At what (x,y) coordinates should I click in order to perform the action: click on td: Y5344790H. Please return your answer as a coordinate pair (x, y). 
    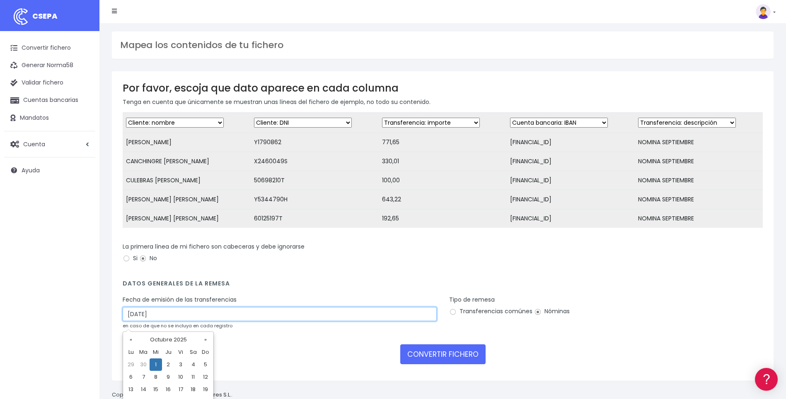
    Looking at the image, I should click on (314, 200).